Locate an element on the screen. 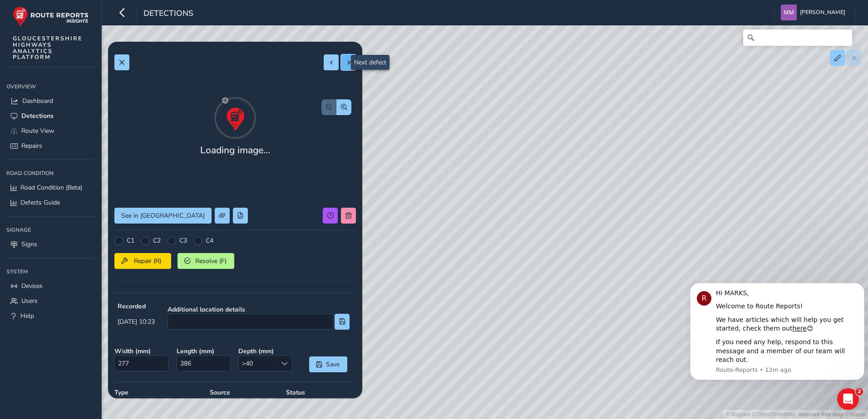  a: See in Route View is located at coordinates (163, 216).